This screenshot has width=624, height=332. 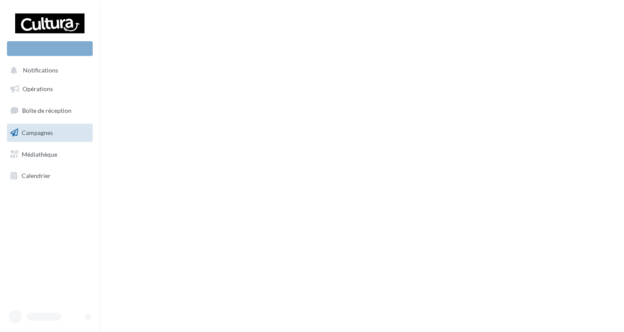 What do you see at coordinates (38, 88) in the screenshot?
I see `span: Opérations` at bounding box center [38, 88].